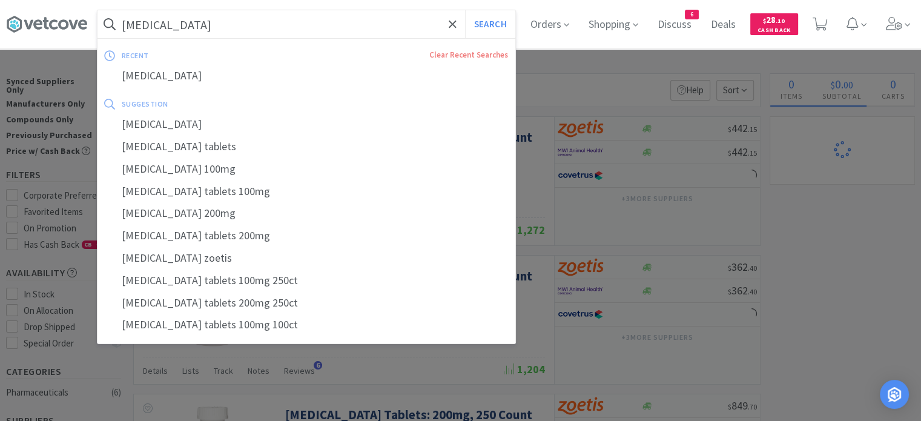  I want to click on span: 6, so click(692, 15).